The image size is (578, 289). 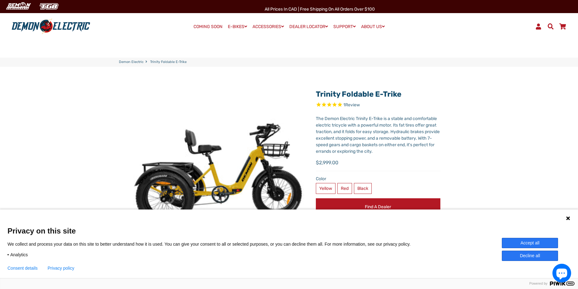 I want to click on a: ABOUT US, so click(x=373, y=27).